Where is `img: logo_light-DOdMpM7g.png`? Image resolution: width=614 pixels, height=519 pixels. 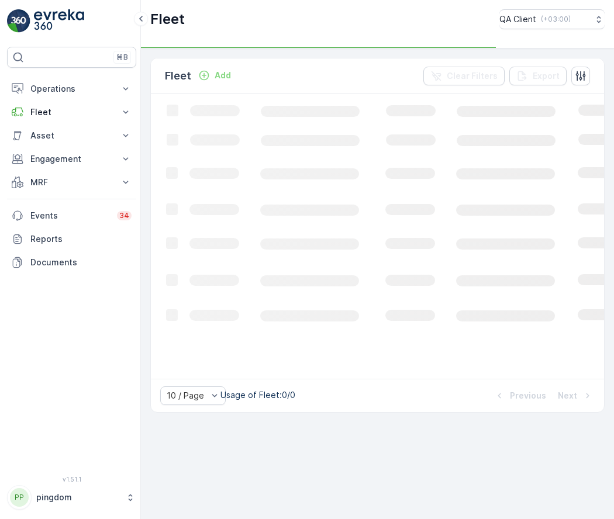
img: logo_light-DOdMpM7g.png is located at coordinates (59, 21).